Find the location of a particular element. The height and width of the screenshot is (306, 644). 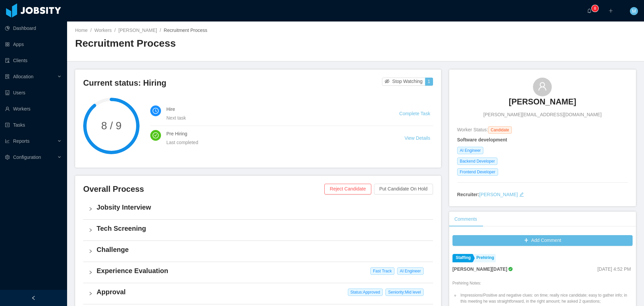

h4: Challenge is located at coordinates (262, 250).